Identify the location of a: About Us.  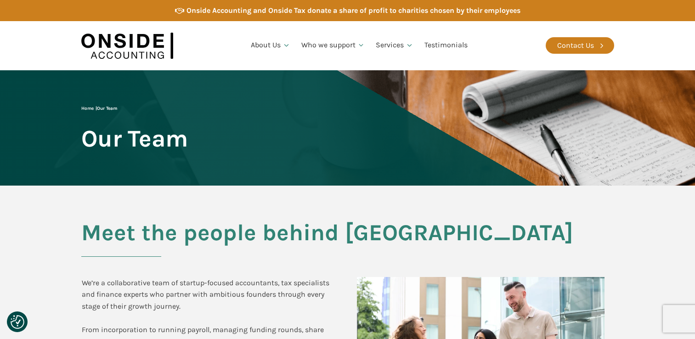
(271, 46).